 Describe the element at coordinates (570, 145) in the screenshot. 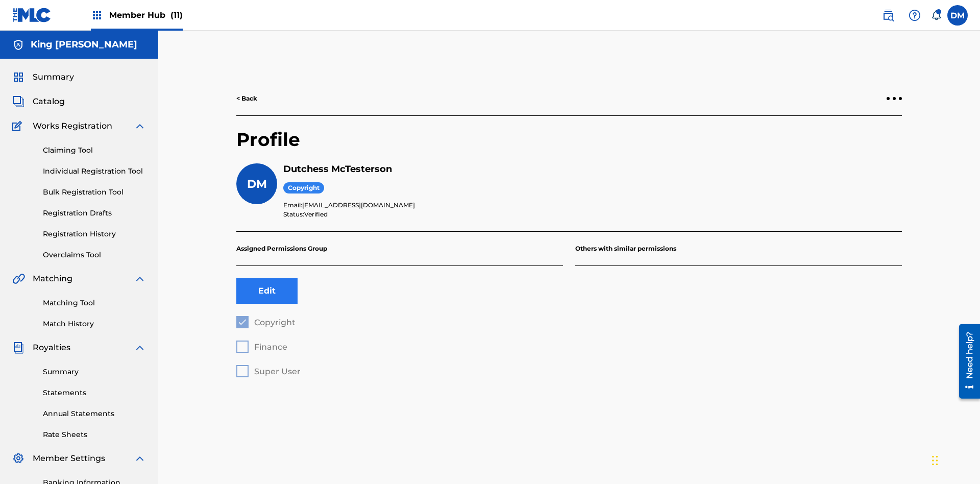

I see `h2: Profile` at that location.